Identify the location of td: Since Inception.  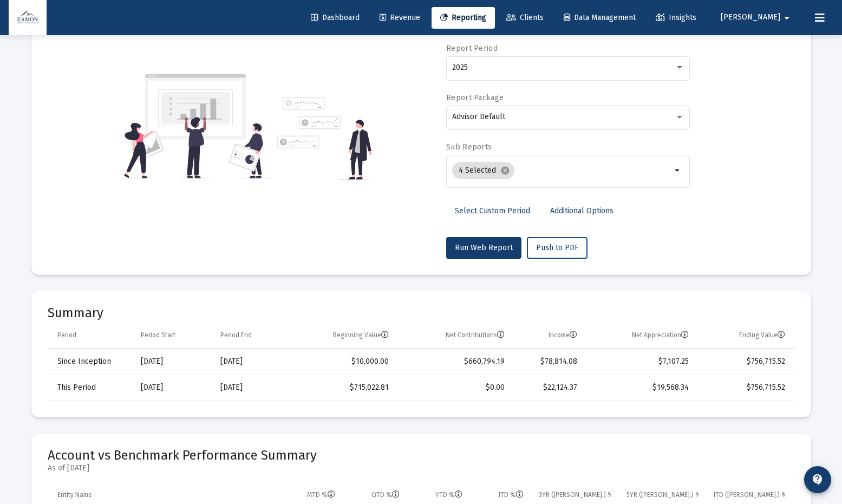
(91, 362).